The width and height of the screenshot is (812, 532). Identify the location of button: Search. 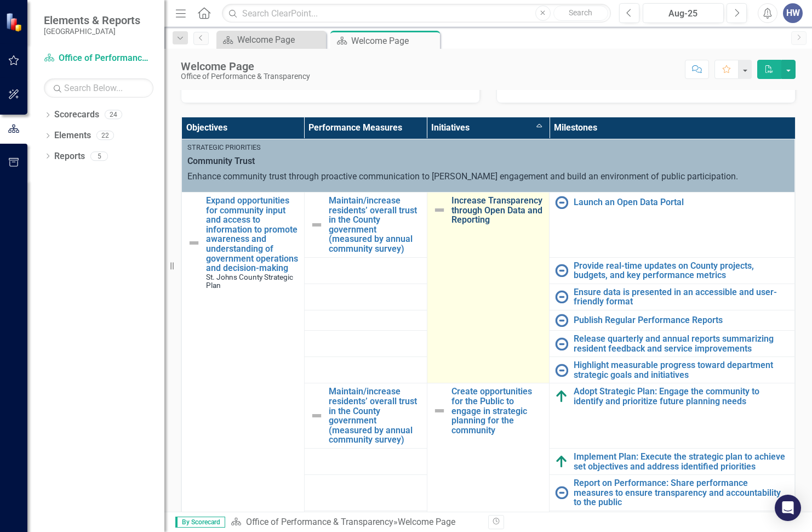
(581, 13).